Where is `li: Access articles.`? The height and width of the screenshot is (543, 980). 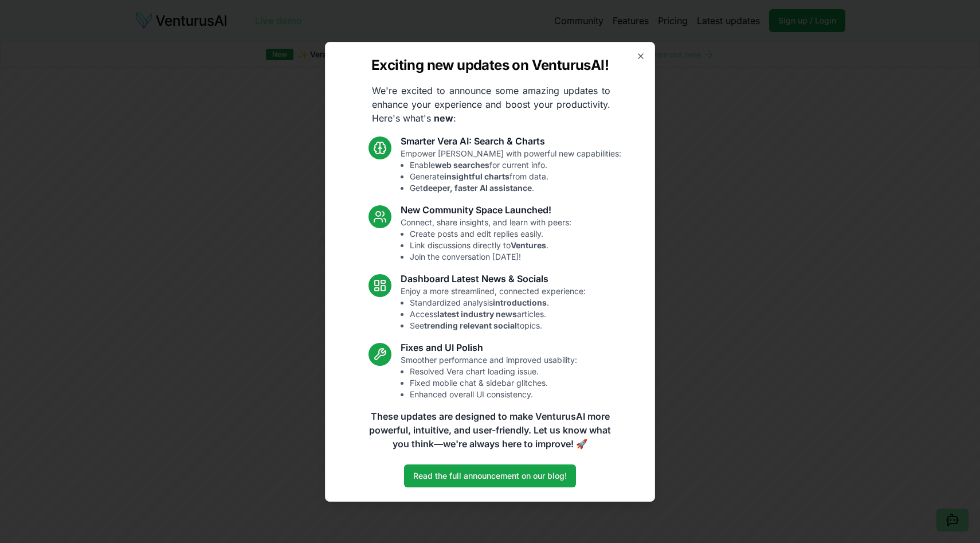
li: Access articles. is located at coordinates (497, 314).